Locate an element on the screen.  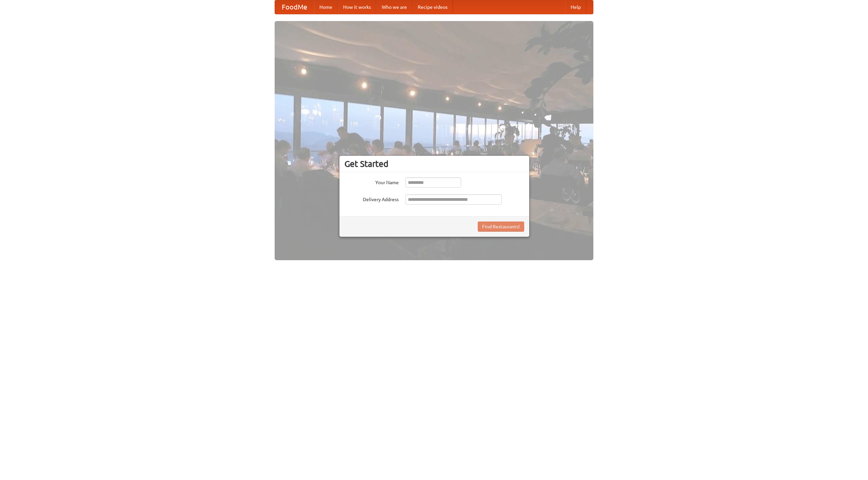
label: Your Name is located at coordinates (372, 181).